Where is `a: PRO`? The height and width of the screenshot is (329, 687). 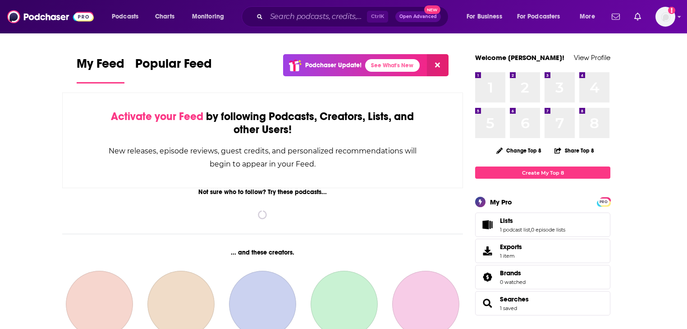
a: PRO is located at coordinates (604, 201).